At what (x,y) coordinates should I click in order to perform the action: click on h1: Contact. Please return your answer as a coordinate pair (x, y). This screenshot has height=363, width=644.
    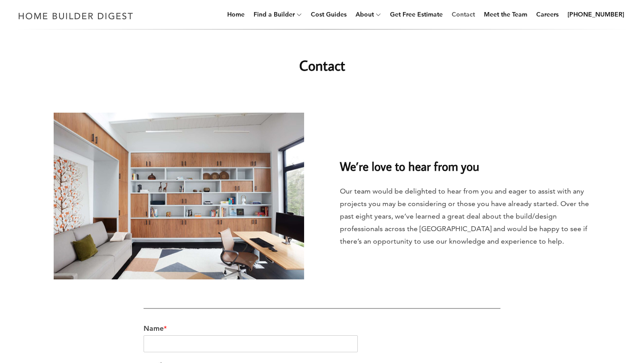
    Looking at the image, I should click on (322, 65).